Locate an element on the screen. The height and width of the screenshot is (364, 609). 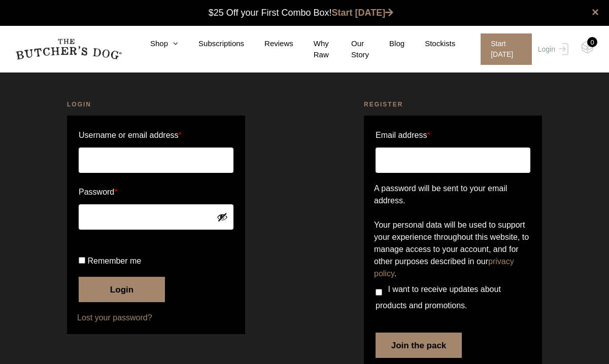
button: Login is located at coordinates (122, 289).